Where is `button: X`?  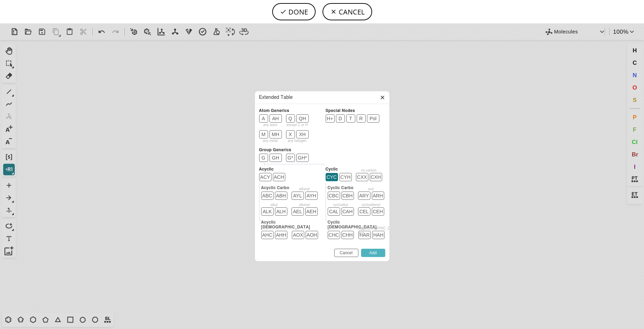
button: X is located at coordinates (291, 134).